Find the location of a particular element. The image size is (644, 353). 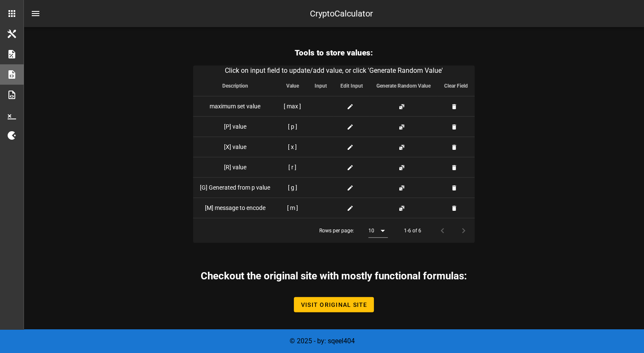

span: Visit Original Site is located at coordinates (334, 305).